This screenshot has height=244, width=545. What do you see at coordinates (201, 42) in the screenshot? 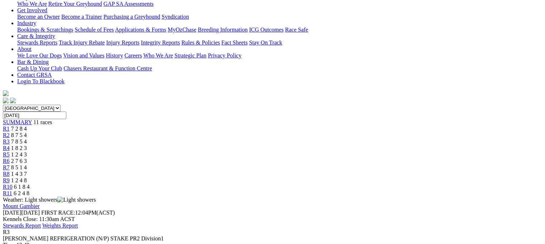
I see `a: Rules & Policies` at bounding box center [201, 42].